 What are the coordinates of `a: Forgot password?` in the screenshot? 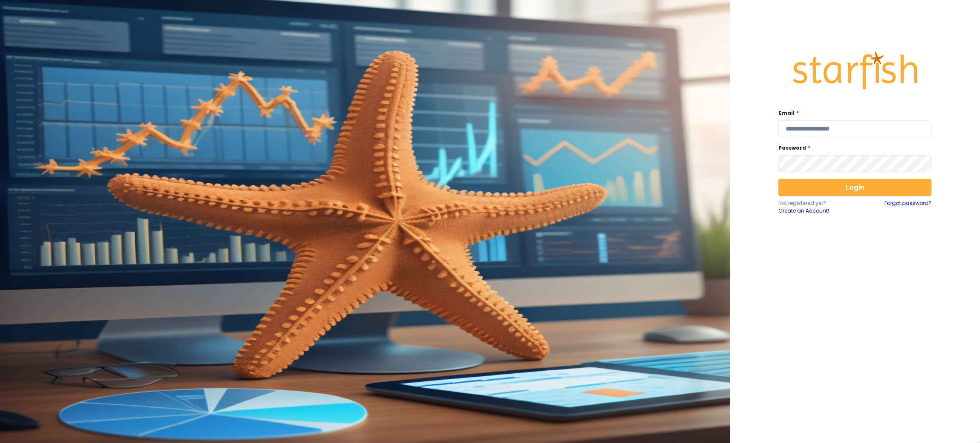 It's located at (908, 207).